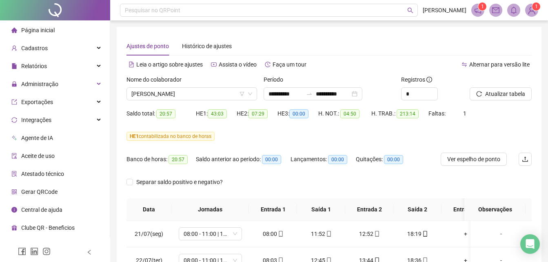 The height and width of the screenshot is (262, 548). Describe the element at coordinates (466, 209) in the screenshot. I see `th: Entrada 3` at that location.